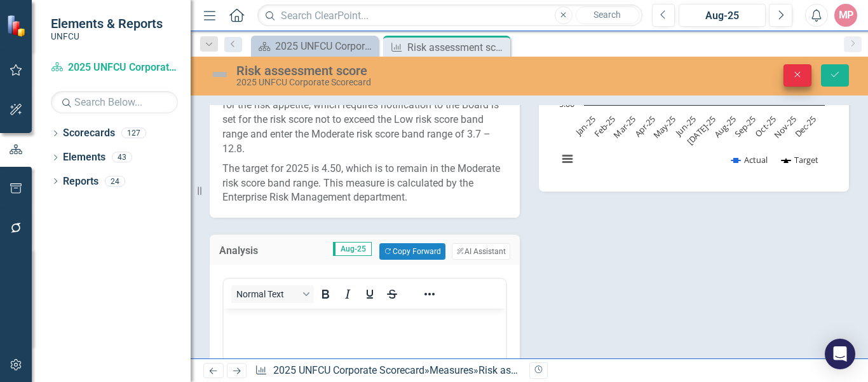  What do you see at coordinates (725, 127) in the screenshot?
I see `text: Aug-25` at bounding box center [725, 127].